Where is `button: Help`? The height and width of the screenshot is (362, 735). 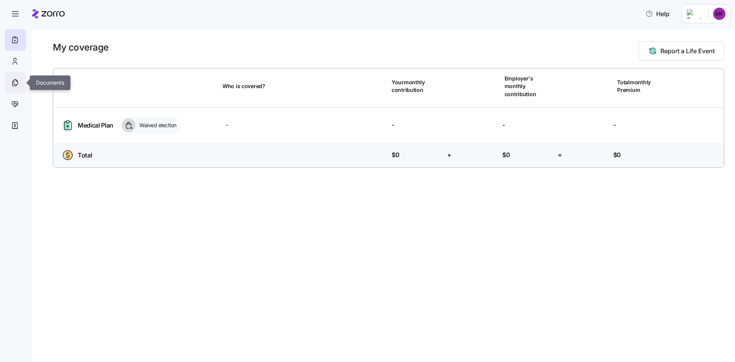 button: Help is located at coordinates (657, 14).